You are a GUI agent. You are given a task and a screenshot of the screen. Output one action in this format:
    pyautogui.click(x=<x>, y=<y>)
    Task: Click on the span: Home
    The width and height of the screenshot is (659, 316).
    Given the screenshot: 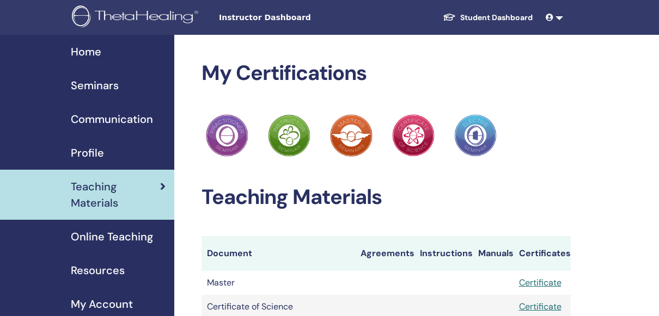 What is the action you would take?
    pyautogui.click(x=86, y=52)
    